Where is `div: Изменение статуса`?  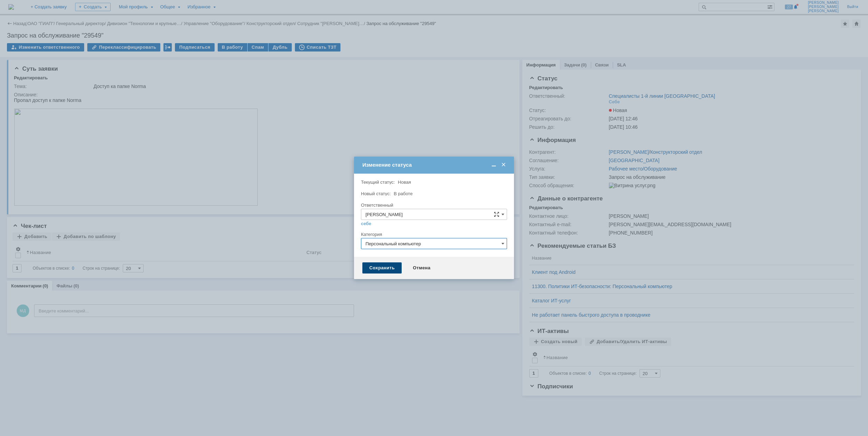 div: Изменение статуса is located at coordinates (434, 165).